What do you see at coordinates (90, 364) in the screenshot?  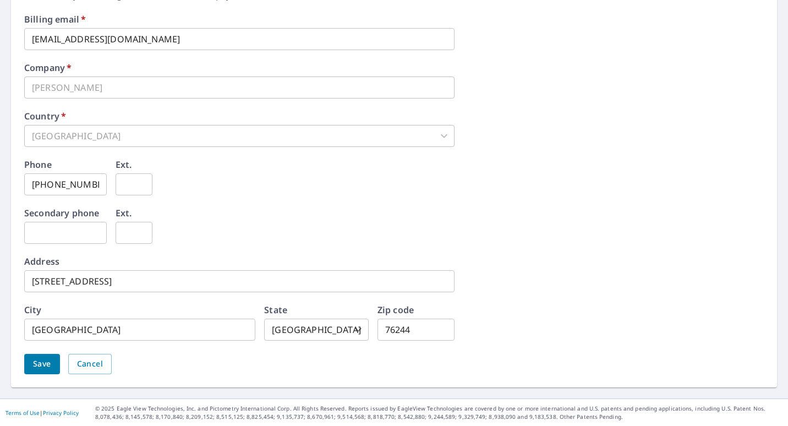 I see `button: Cancel` at bounding box center [90, 364].